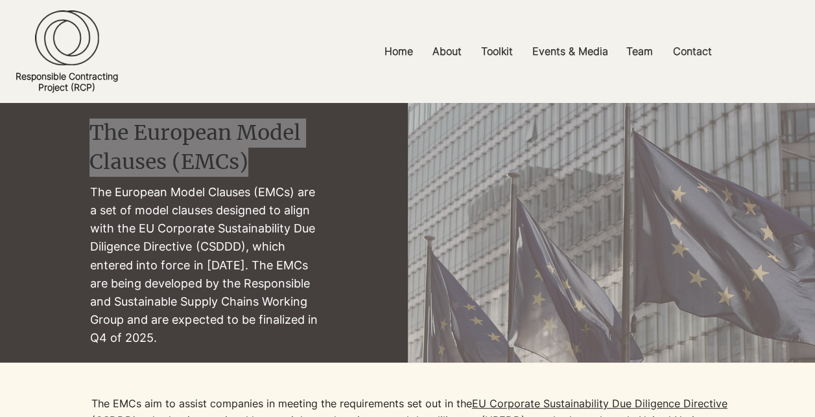  What do you see at coordinates (399, 51) in the screenshot?
I see `a: Home` at bounding box center [399, 51].